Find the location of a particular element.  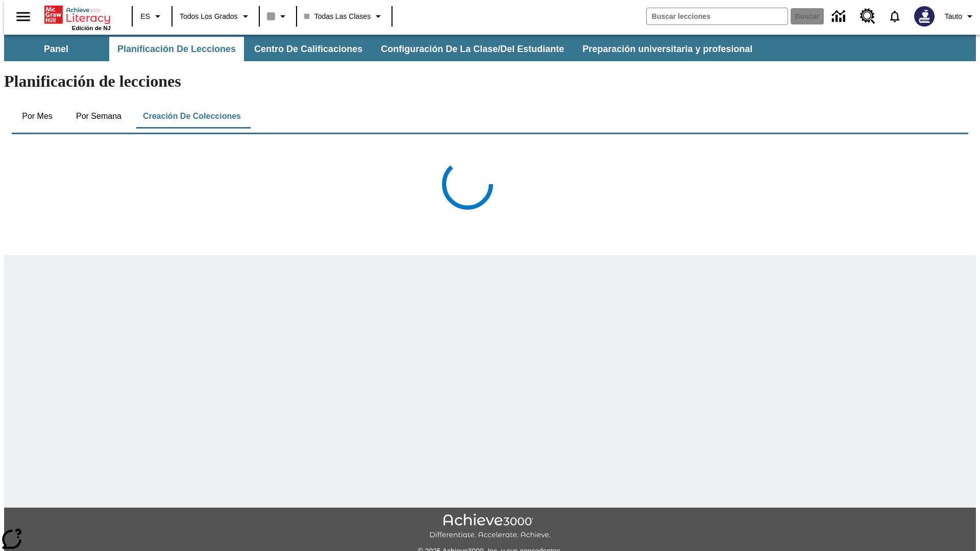

span: Tauto is located at coordinates (954, 17).